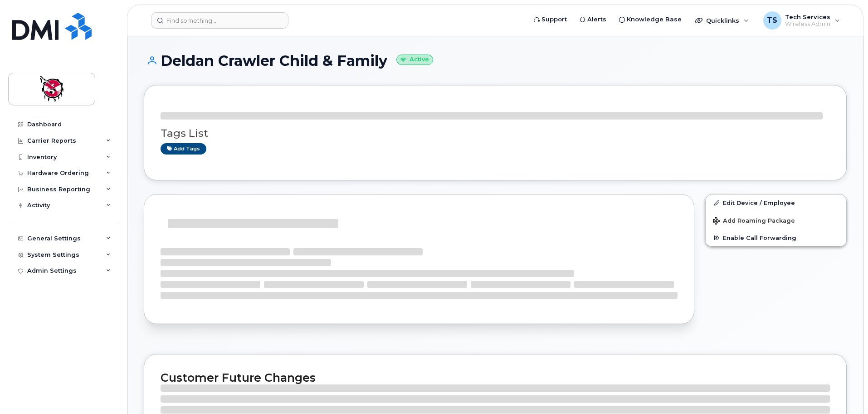 The image size is (868, 414). I want to click on h2: Customer Future Changes, so click(495, 377).